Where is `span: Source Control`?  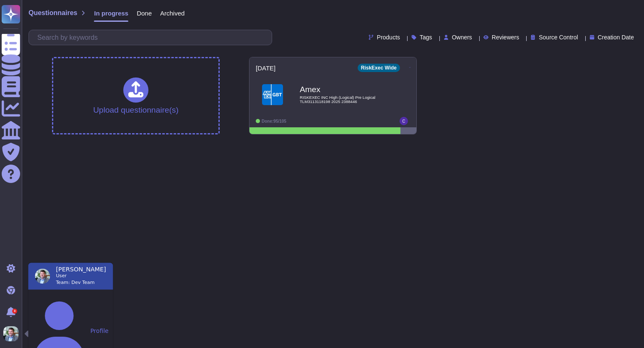
span: Source Control is located at coordinates (558, 37).